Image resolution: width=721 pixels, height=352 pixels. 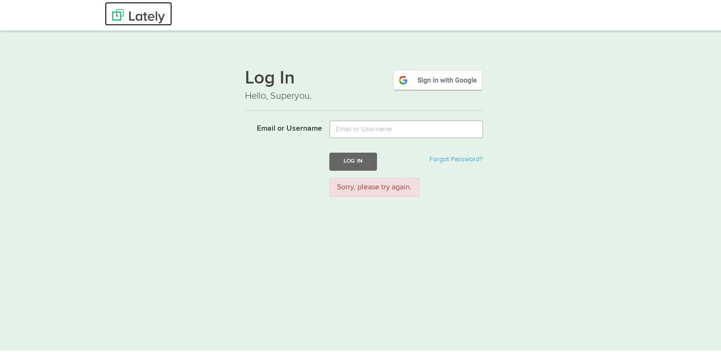 What do you see at coordinates (456, 157) in the screenshot?
I see `a: Forgot Password?` at bounding box center [456, 157].